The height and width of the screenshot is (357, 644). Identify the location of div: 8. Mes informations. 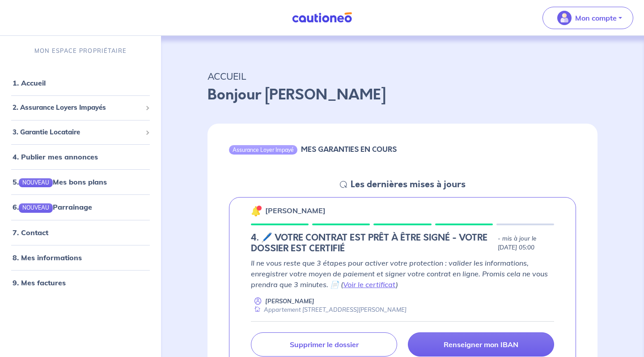
(80, 257).